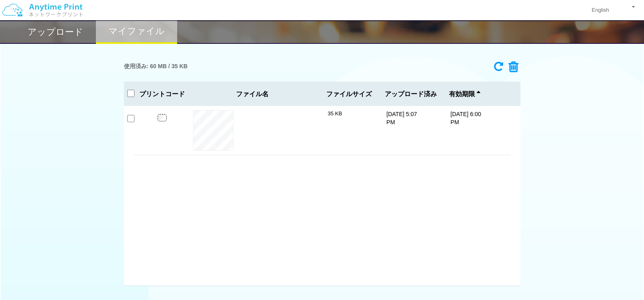  I want to click on span: アップロード済み, so click(411, 94).